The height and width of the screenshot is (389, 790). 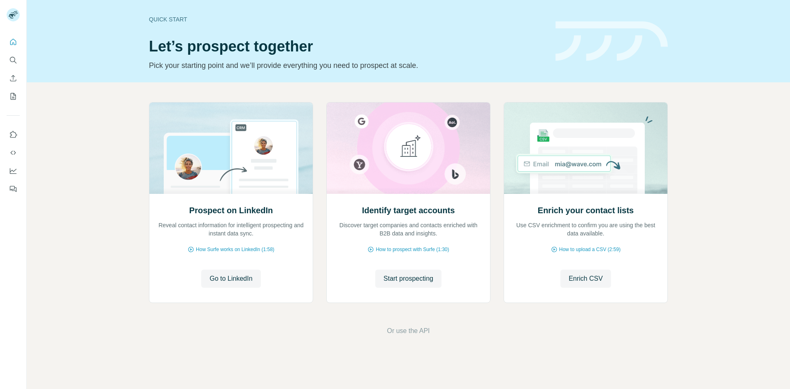 What do you see at coordinates (13, 171) in the screenshot?
I see `button: Dashboard` at bounding box center [13, 171].